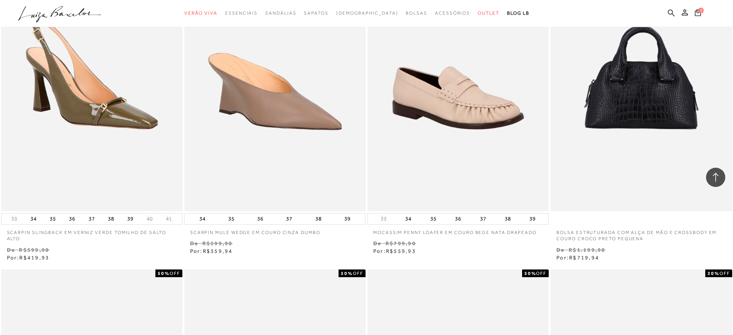  Describe the element at coordinates (452, 13) in the screenshot. I see `span: Acessórios` at that location.